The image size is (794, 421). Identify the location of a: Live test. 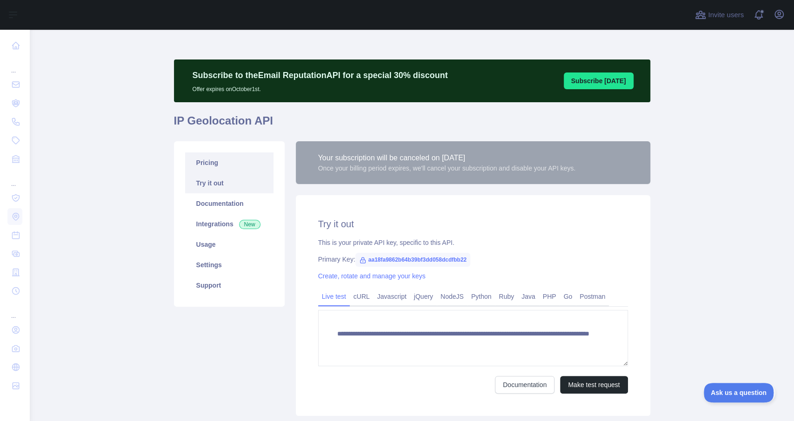
(334, 297).